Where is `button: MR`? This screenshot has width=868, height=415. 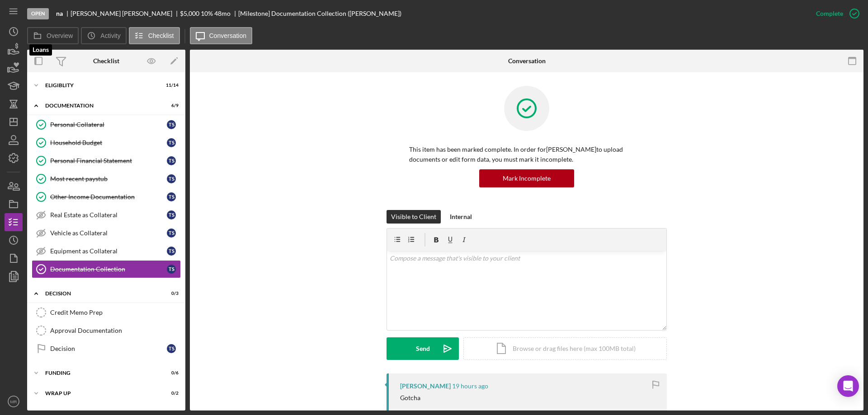 button: MR is located at coordinates (13, 402).